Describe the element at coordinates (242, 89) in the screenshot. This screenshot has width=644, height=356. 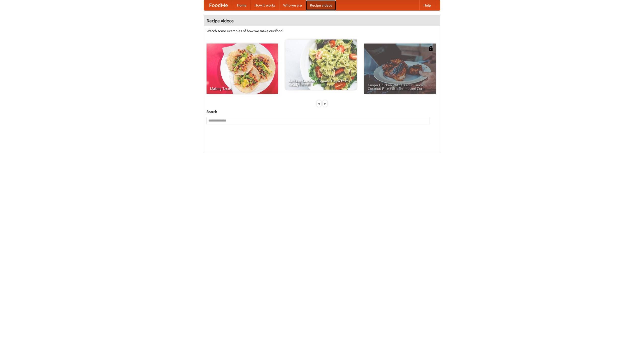
I see `span: Making Tacos` at that location.